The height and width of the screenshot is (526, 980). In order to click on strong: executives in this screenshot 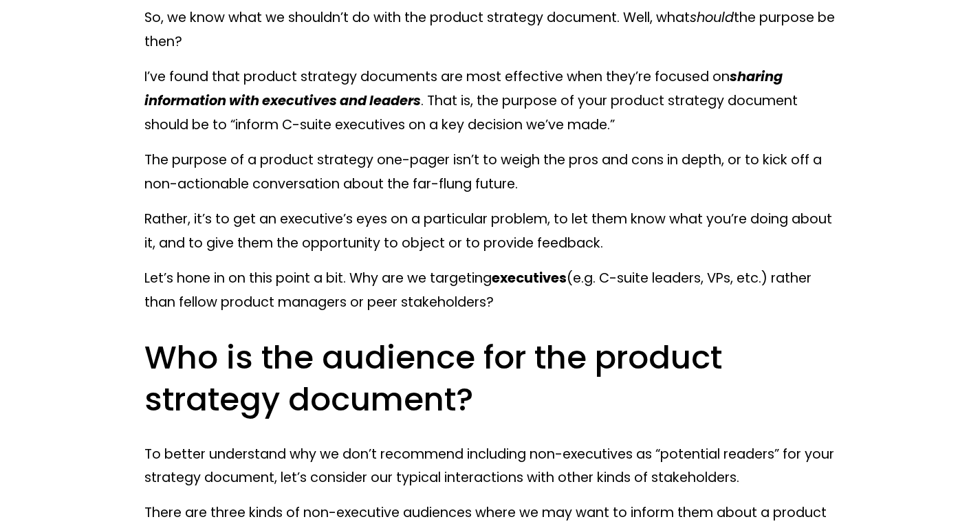, I will do `click(529, 278)`.